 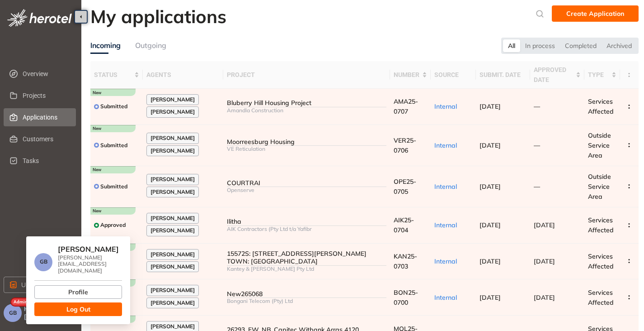 What do you see at coordinates (405, 146) in the screenshot?
I see `span: VER25-0706` at bounding box center [405, 146].